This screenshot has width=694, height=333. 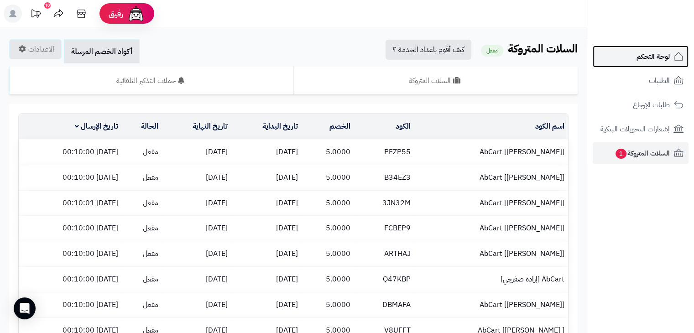 I want to click on span: طلبات الإرجاع, so click(x=651, y=105).